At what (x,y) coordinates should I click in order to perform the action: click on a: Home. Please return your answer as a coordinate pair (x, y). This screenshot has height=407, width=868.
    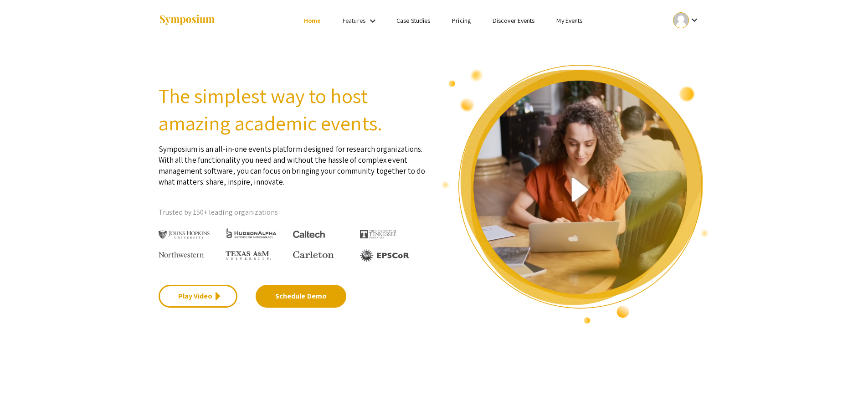
    Looking at the image, I should click on (312, 20).